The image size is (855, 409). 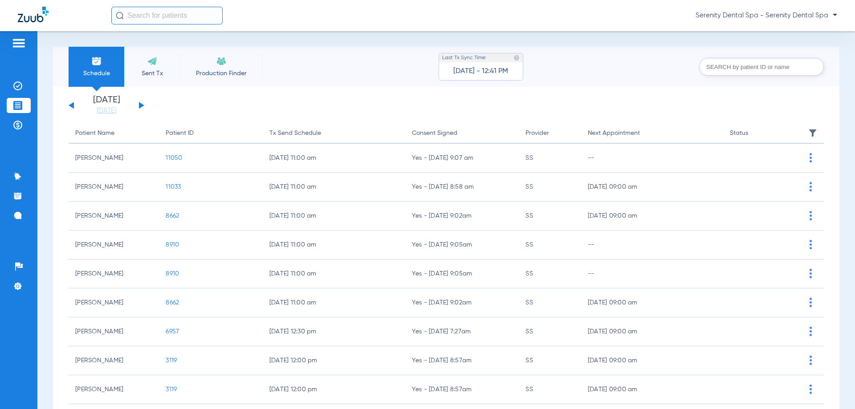 What do you see at coordinates (221, 61) in the screenshot?
I see `img: Recare` at bounding box center [221, 61].